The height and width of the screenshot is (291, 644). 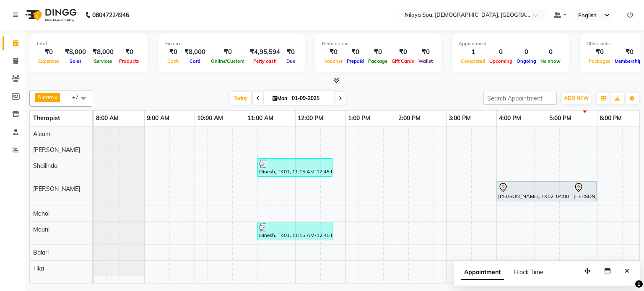 What do you see at coordinates (55, 97) in the screenshot?
I see `a: x` at bounding box center [55, 97].